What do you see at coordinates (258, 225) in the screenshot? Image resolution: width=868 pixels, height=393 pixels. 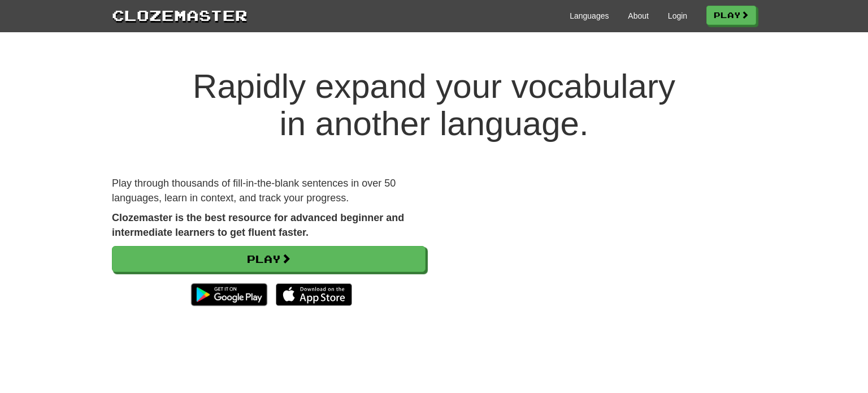 I see `strong: Clozemaster is the best resource for advanced beginner and intermediate learners to get fluent fa...` at bounding box center [258, 225].